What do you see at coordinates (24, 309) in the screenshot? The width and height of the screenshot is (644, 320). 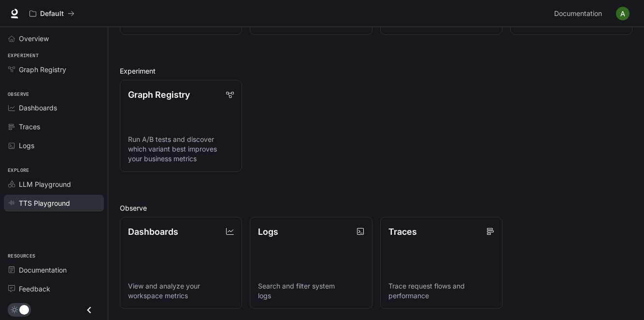 I see `span: Dark mode toggle` at bounding box center [24, 309].